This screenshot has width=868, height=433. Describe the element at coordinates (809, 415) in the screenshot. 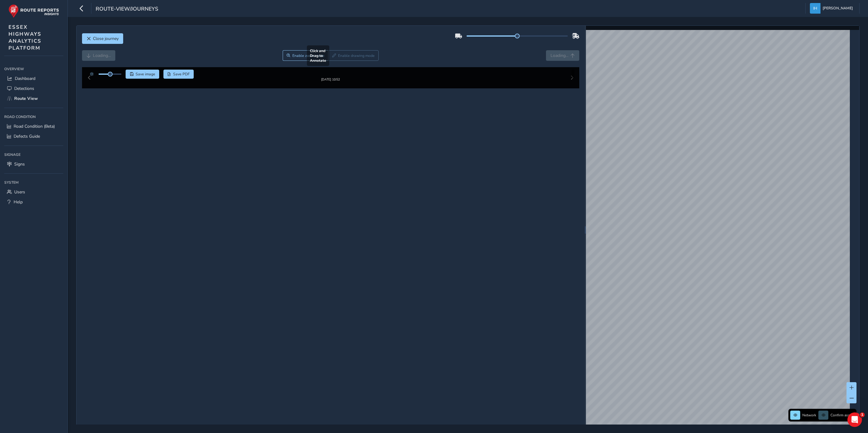

I see `span: Network` at that location.